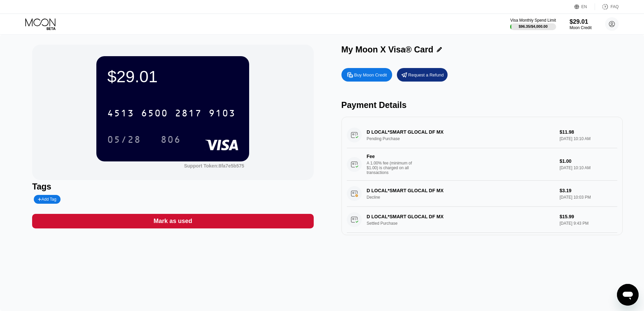 This screenshot has width=644, height=311. I want to click on div: Visa Monthly Spend Limit$96.35/$4,000.00, so click(533, 24).